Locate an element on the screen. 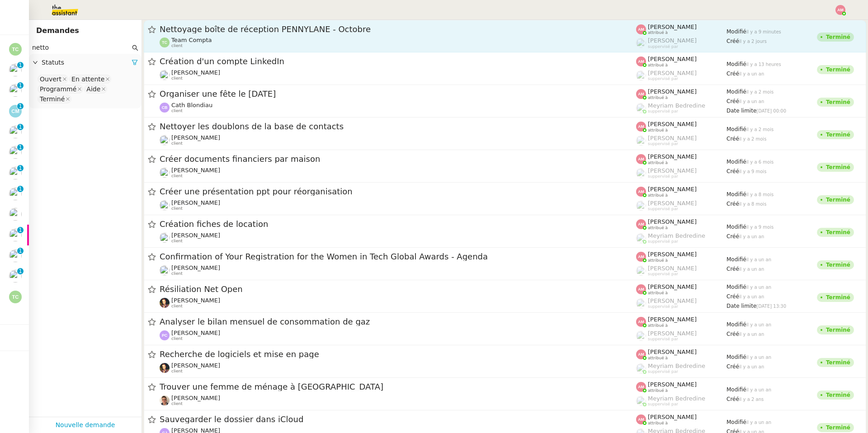 The height and width of the screenshot is (433, 868). span: Création fiches de location is located at coordinates (398, 224).